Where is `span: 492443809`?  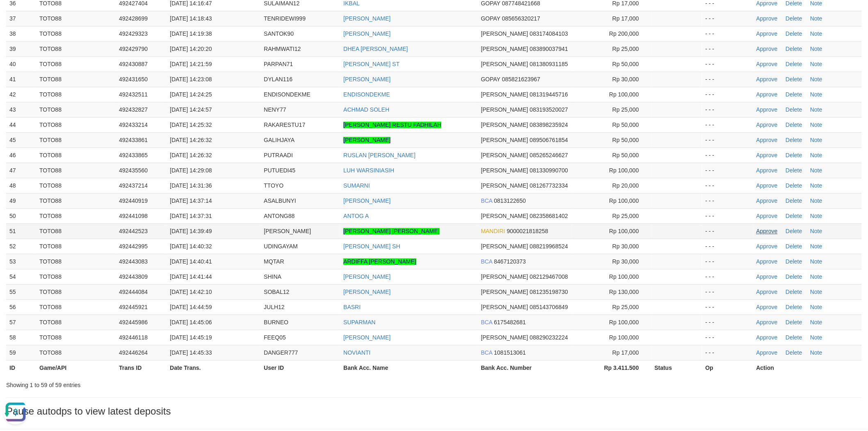
span: 492443809 is located at coordinates (133, 277).